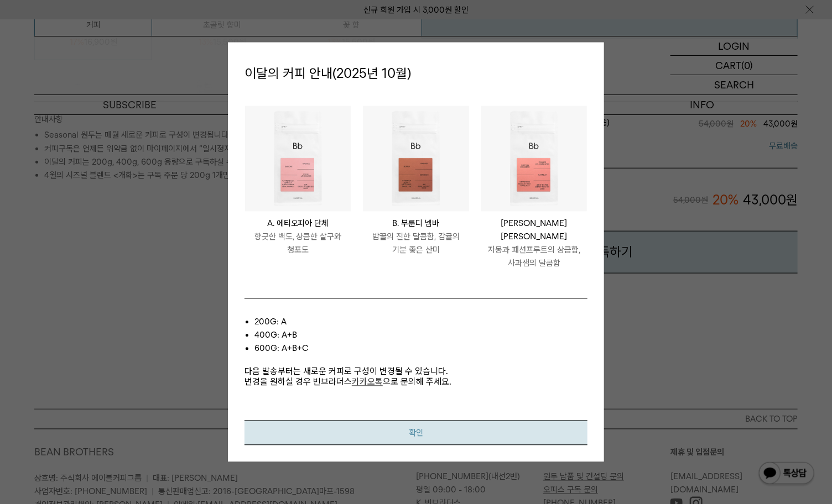 The height and width of the screenshot is (504, 832). Describe the element at coordinates (415, 223) in the screenshot. I see `p: B. 부룬디 넴바` at that location.